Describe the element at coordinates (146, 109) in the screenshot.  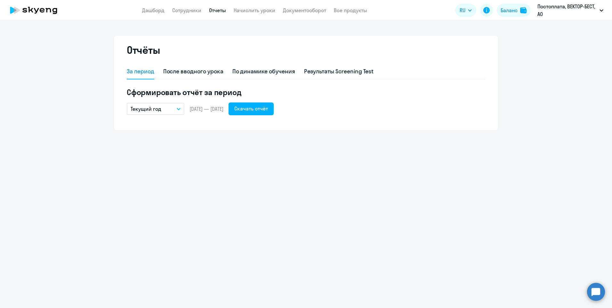
I see `p: Текущий год` at that location.